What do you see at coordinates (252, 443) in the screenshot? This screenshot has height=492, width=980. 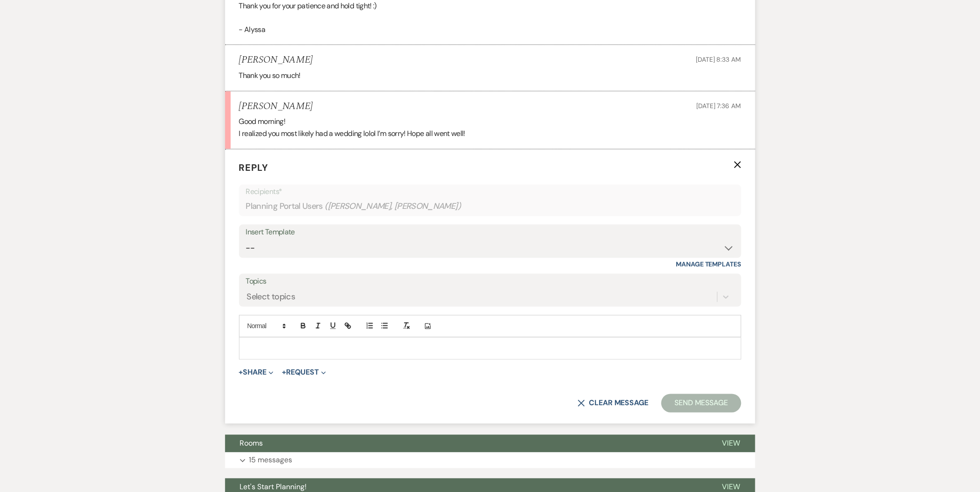 I see `span: Rooms` at bounding box center [252, 443].